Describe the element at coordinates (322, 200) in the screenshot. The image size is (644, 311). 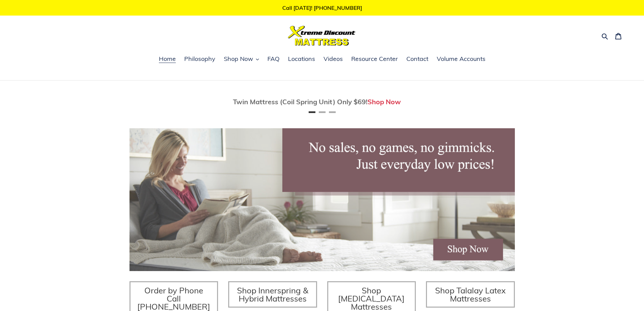
I see `img: herobannermay2022-1652879215306_1200x.jpg` at that location.